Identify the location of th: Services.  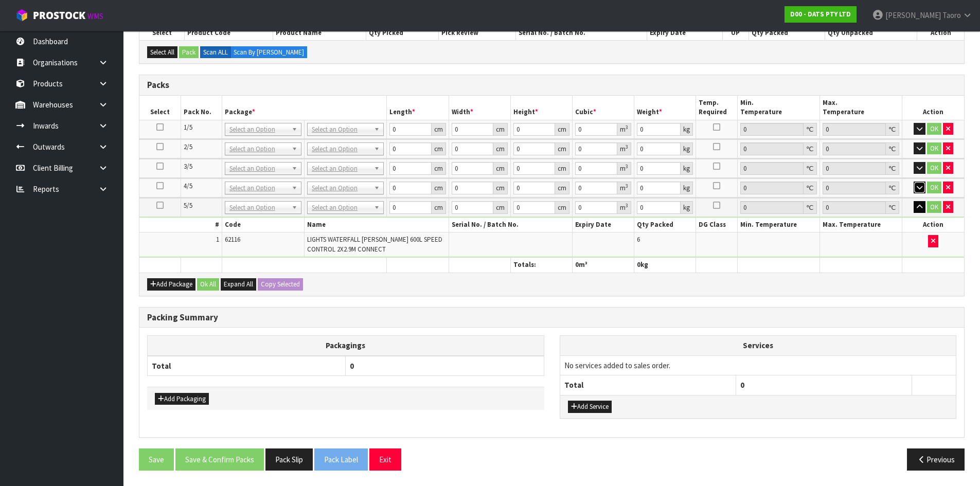
(759, 346).